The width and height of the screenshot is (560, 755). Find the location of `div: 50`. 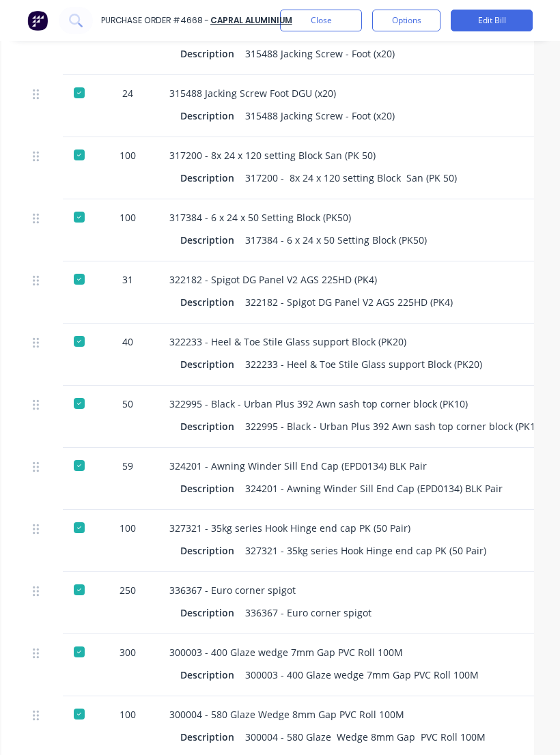

div: 50 is located at coordinates (127, 404).